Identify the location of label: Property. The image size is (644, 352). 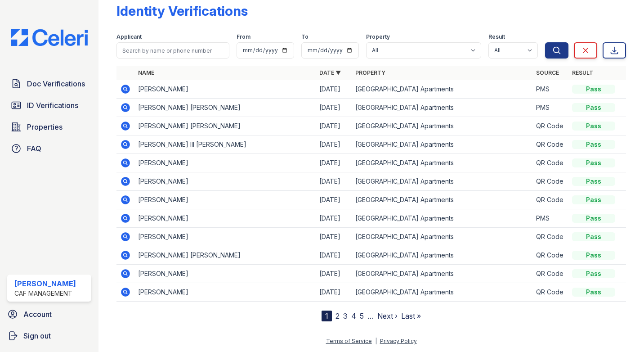
(377, 37).